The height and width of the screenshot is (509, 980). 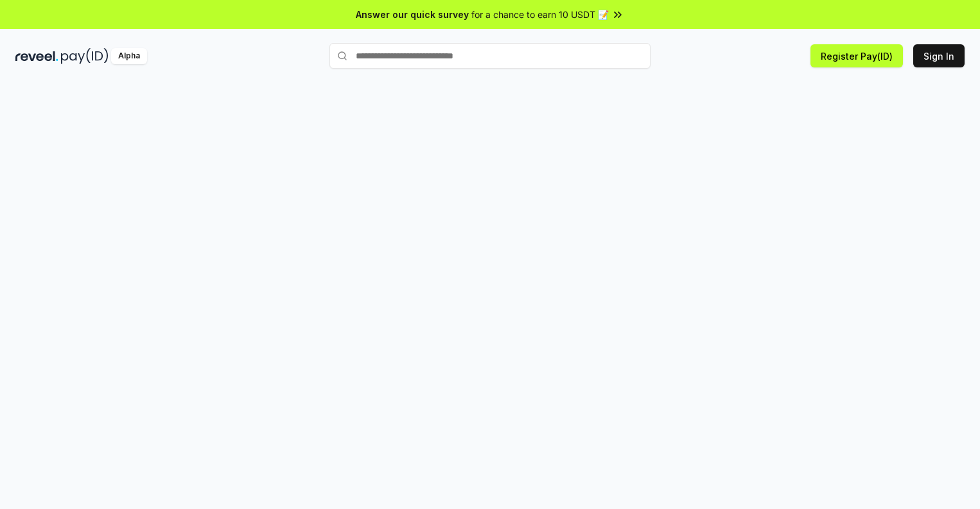 I want to click on span: Answer our quick survey, so click(x=413, y=15).